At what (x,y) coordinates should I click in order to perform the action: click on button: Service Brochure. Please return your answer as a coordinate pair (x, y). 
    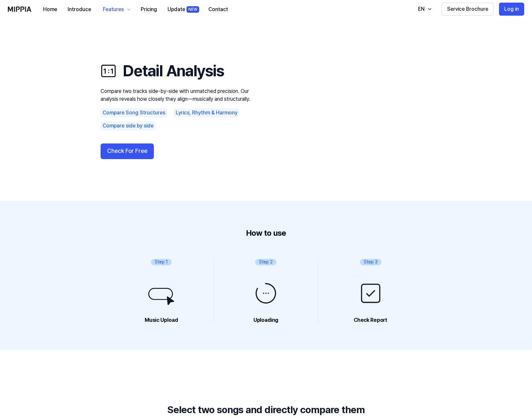
    Looking at the image, I should click on (468, 9).